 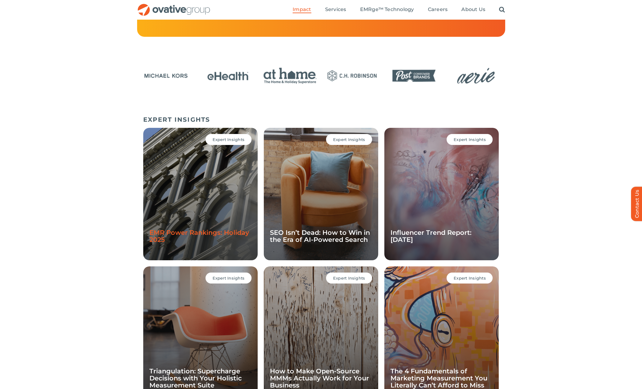 What do you see at coordinates (174, 6) in the screenshot?
I see `a: OG_Full_horizontal_RGB` at bounding box center [174, 6].